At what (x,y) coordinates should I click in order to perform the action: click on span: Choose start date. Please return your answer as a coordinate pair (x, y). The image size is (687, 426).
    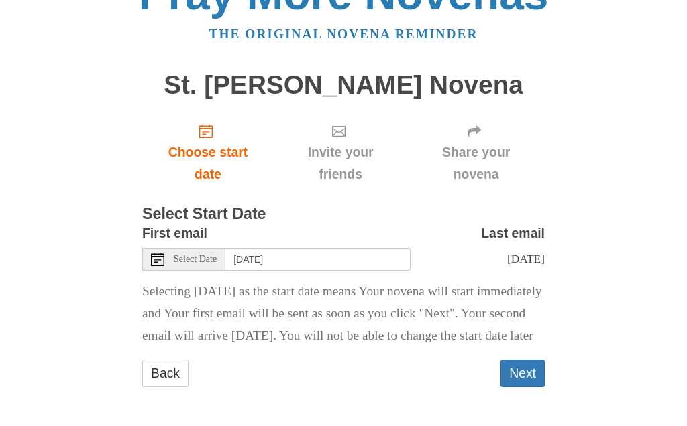
    Looking at the image, I should click on (208, 164).